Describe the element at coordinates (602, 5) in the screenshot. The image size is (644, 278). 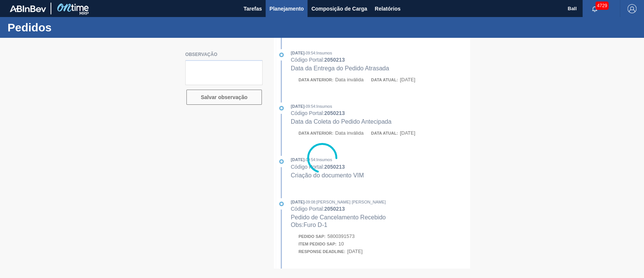
I see `span: 4729` at that location.